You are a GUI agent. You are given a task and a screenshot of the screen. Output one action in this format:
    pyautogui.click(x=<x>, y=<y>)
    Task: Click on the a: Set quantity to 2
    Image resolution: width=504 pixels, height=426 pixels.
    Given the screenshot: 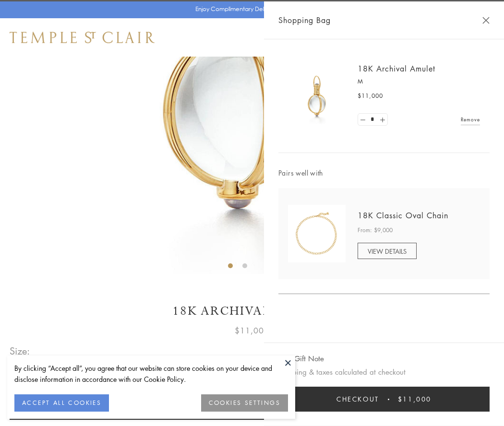 What is the action you would take?
    pyautogui.click(x=382, y=119)
    